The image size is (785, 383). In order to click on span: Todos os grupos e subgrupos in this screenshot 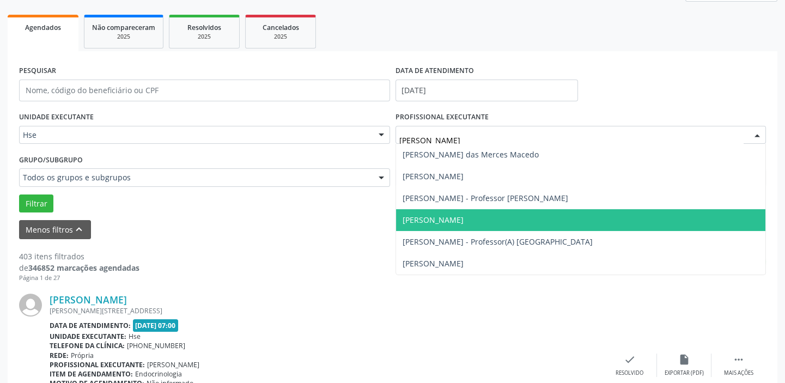, I will do `click(195, 177)`.